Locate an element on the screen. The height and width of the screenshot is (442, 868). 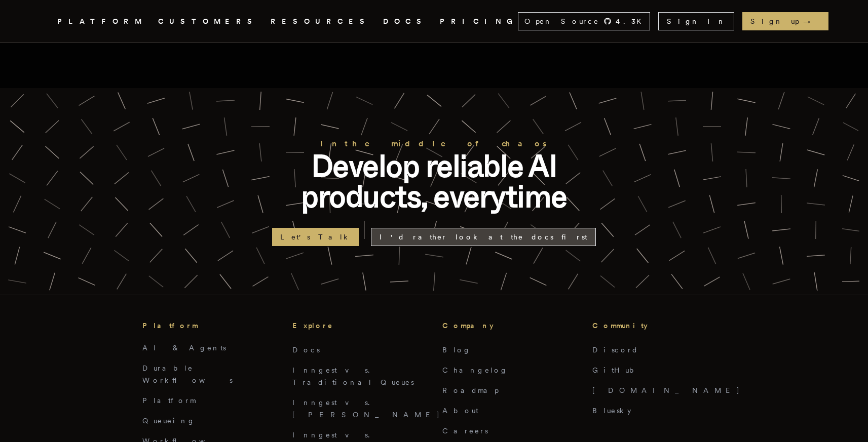
a: Bluesky is located at coordinates (612, 411).